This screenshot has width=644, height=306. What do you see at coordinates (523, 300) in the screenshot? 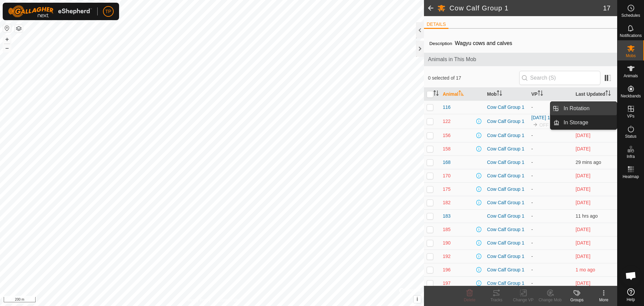
I see `div: Change VP` at bounding box center [523, 300].